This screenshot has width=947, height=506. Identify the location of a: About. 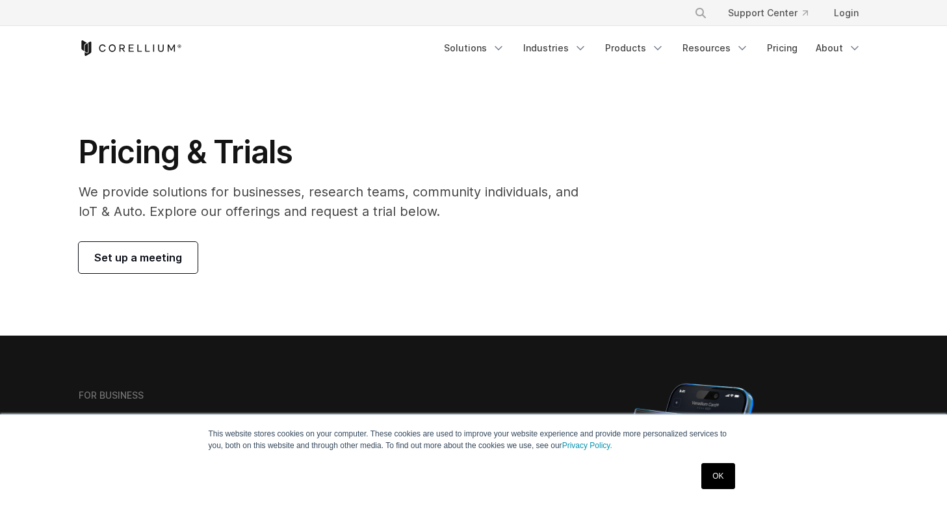
(838, 48).